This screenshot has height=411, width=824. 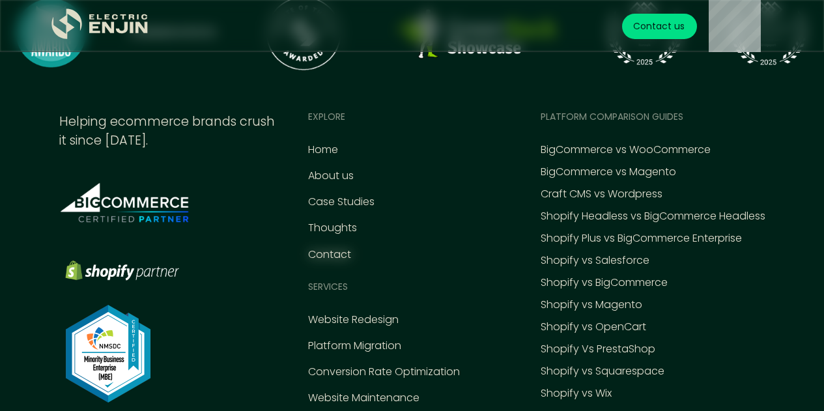 I want to click on div: BigCommerce vs Magento, so click(x=608, y=172).